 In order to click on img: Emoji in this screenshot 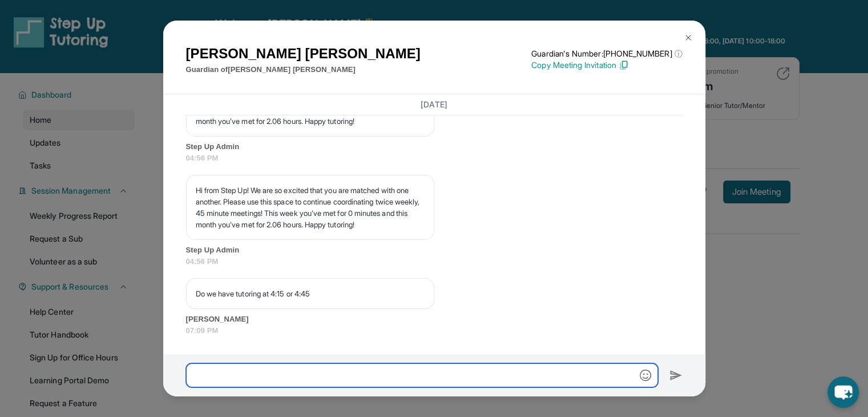, I will do `click(646, 375)`.